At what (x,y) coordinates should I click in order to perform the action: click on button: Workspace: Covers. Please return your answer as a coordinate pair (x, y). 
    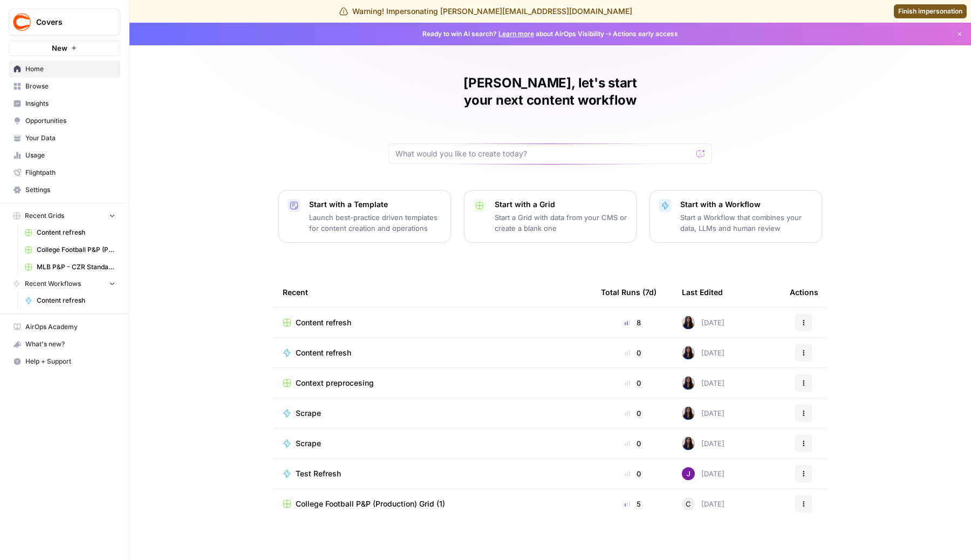
    Looking at the image, I should click on (64, 22).